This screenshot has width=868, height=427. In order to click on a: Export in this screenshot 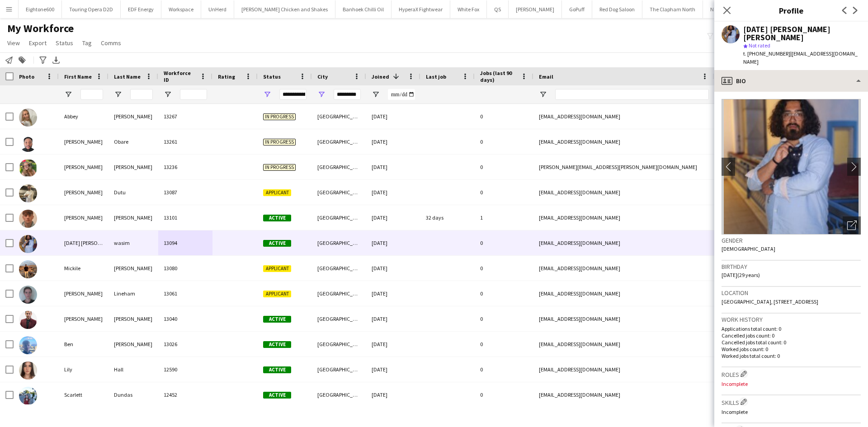, I will do `click(38, 43)`.